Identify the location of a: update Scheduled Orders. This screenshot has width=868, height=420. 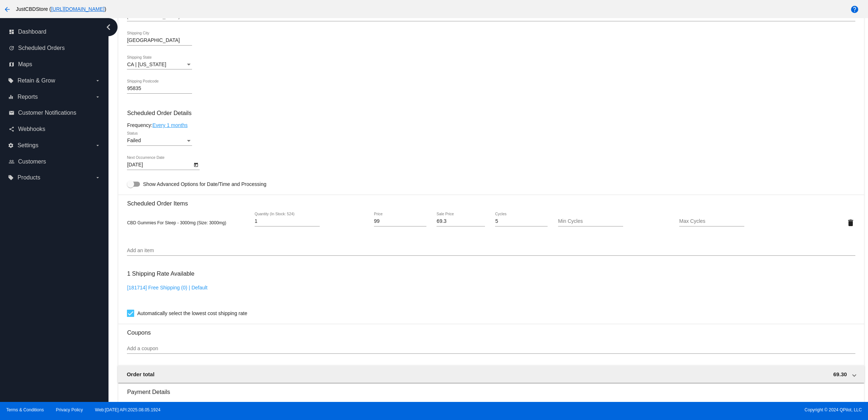
(55, 48).